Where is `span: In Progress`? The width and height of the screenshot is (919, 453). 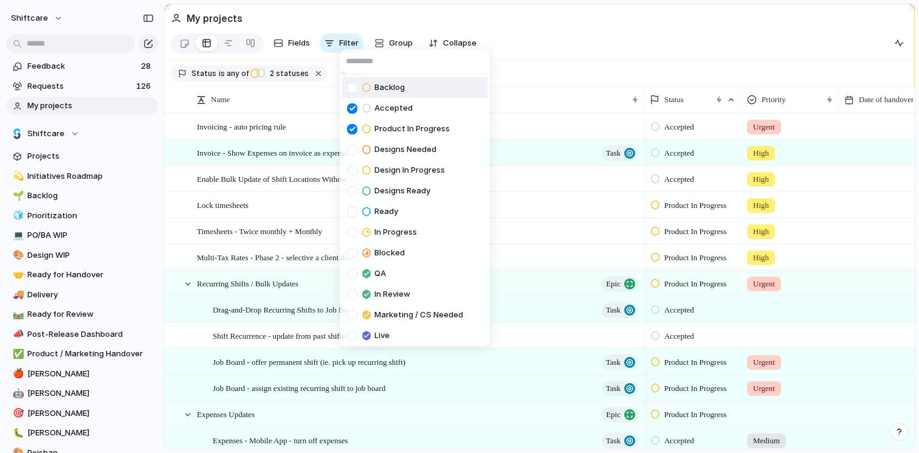
span: In Progress is located at coordinates (396, 232).